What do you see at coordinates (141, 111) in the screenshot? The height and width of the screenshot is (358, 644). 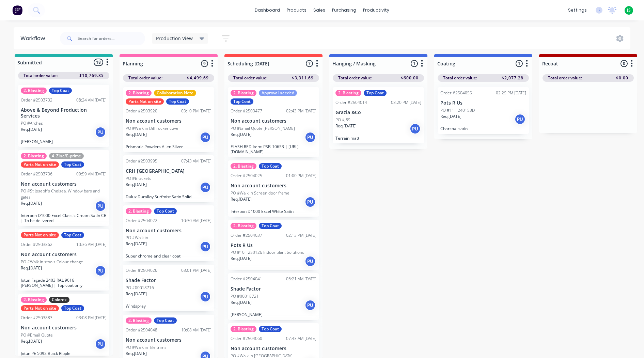 I see `div: Order #2503920` at bounding box center [141, 111].